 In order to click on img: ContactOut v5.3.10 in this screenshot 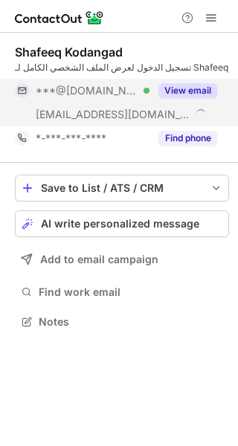, I will do `click(59, 18)`.